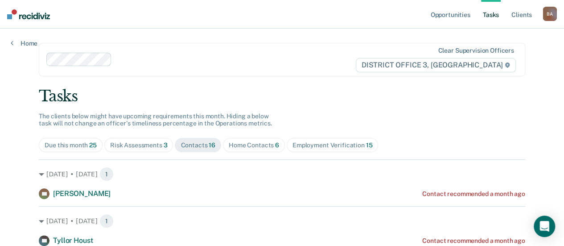 The image size is (564, 246). I want to click on div: Risk Assessments, so click(139, 145).